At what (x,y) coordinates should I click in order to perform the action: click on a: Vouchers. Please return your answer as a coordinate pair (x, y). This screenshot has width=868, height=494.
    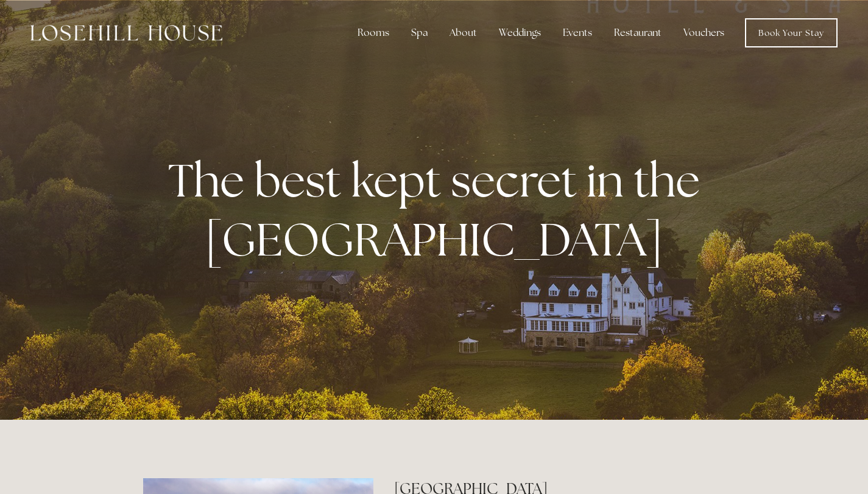
    Looking at the image, I should click on (703, 33).